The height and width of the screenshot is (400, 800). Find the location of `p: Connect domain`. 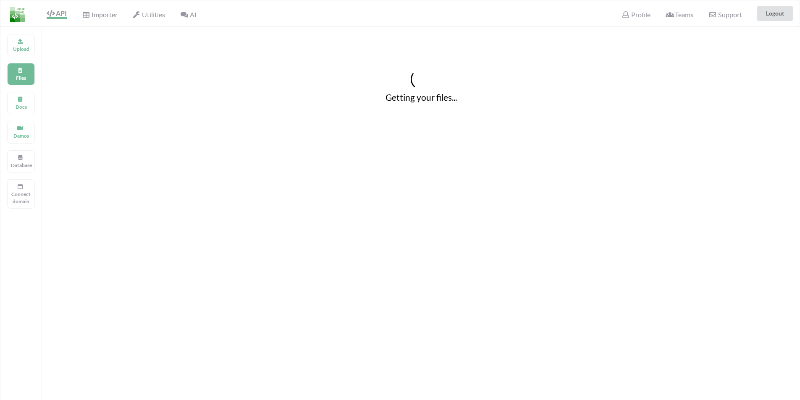

p: Connect domain is located at coordinates (21, 198).